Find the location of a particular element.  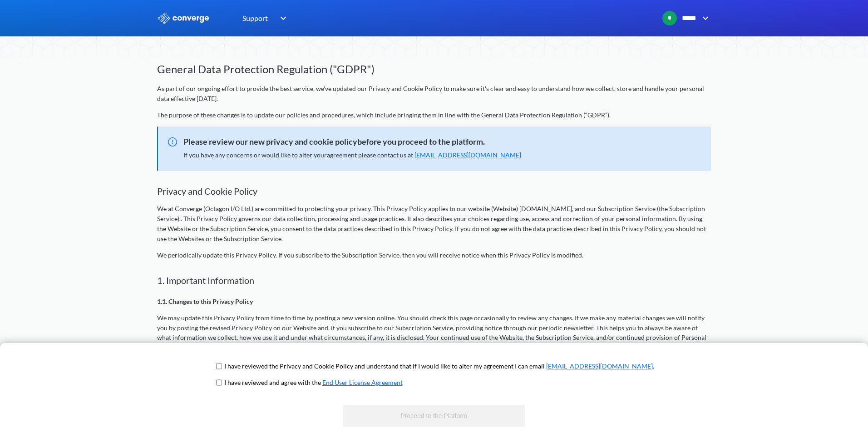

span: Please review our new privacy and cookie policybefore you proceed to the platform. is located at coordinates (430, 142).